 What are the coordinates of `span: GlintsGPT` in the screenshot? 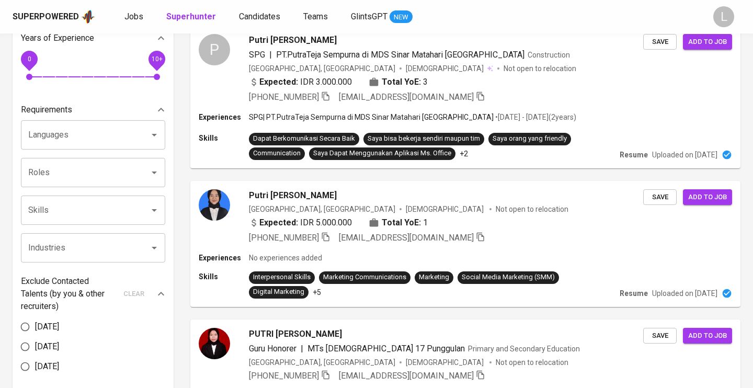 It's located at (369, 16).